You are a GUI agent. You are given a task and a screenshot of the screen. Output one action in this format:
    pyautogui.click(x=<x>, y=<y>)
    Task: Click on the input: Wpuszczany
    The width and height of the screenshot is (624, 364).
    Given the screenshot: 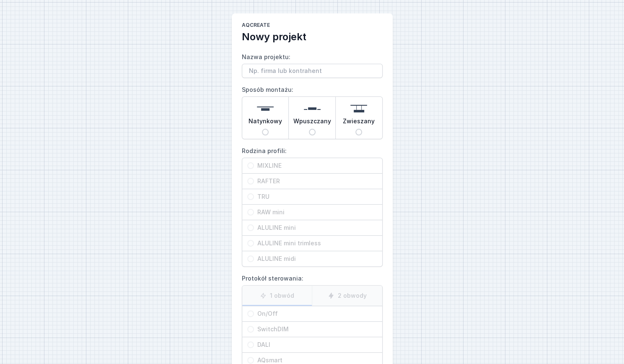 What is the action you would take?
    pyautogui.click(x=312, y=132)
    